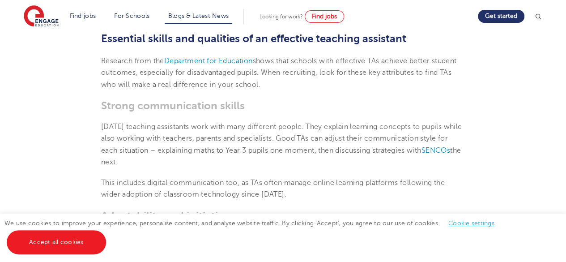  What do you see at coordinates (324, 16) in the screenshot?
I see `span: Find jobs` at bounding box center [324, 16].